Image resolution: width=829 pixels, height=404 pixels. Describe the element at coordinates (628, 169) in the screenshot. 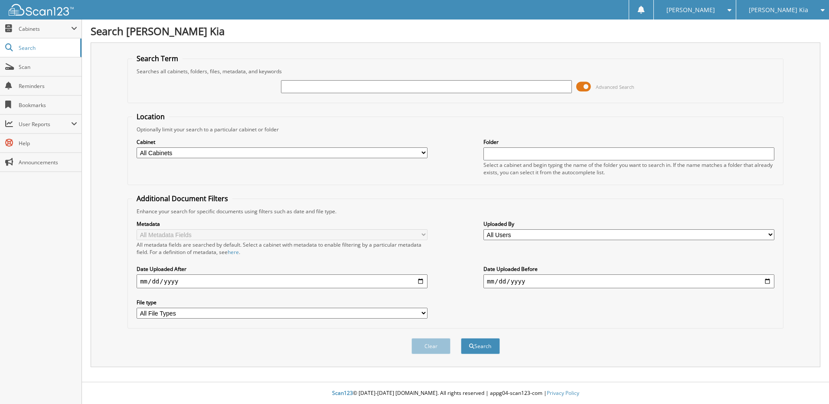

I see `div: Select a cabinet and begin typing the name of the folder you want to search in. If the name match...` at that location.